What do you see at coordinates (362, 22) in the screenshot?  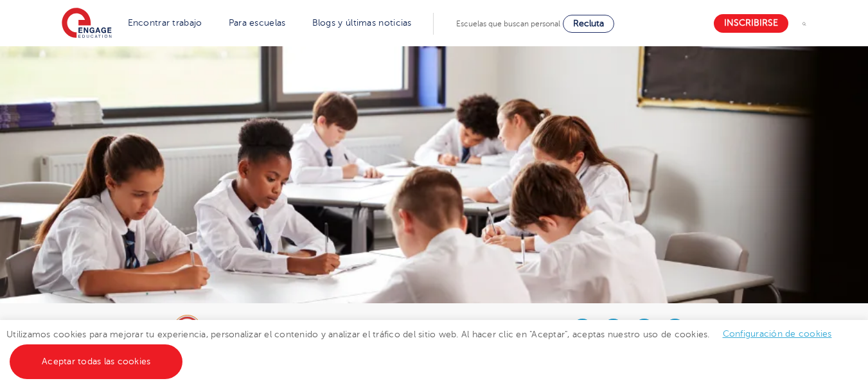 I see `a: Blogs y últimas noticias` at bounding box center [362, 22].